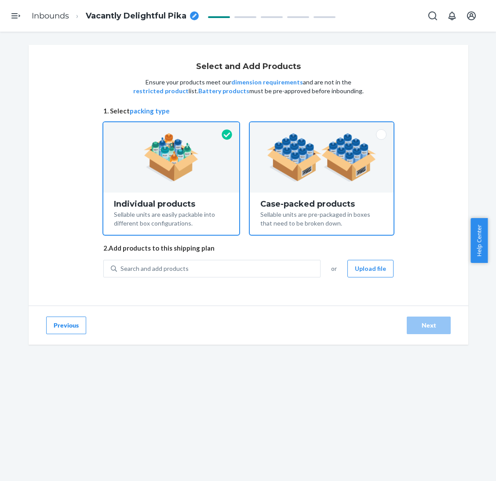  What do you see at coordinates (161, 91) in the screenshot?
I see `button: restricted product` at bounding box center [161, 91].